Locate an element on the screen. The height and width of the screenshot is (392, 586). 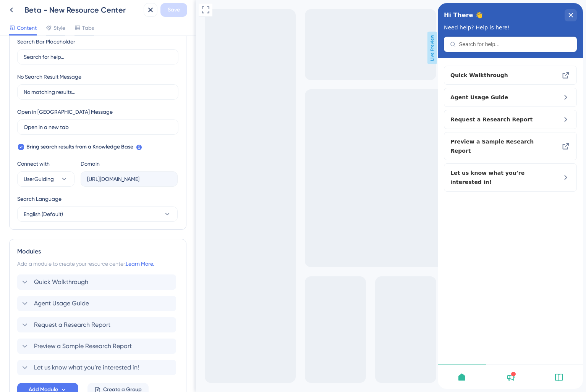
div: Connect with is located at coordinates (46, 164).